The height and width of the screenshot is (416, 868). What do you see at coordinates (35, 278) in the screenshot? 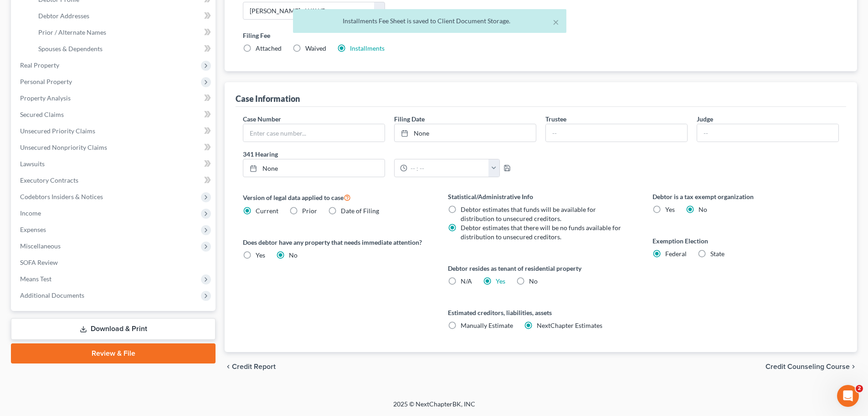
I see `span: Means Test` at bounding box center [35, 278].